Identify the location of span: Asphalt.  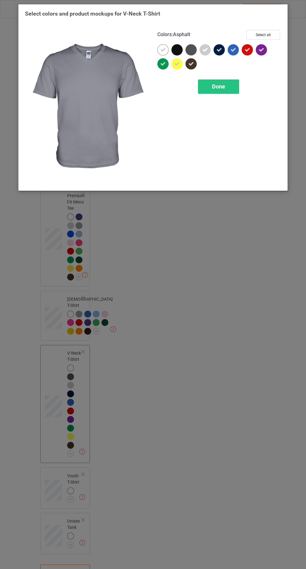
(181, 34).